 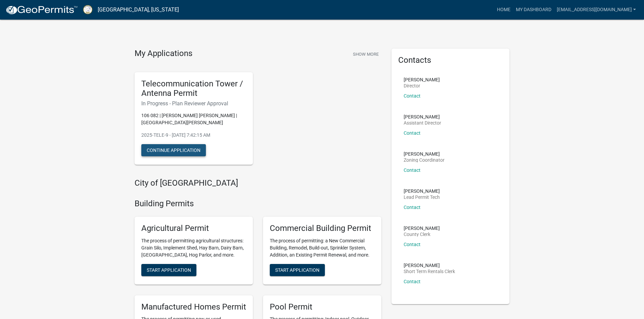 I want to click on h5: Manufactured Homes Permit, so click(x=194, y=307).